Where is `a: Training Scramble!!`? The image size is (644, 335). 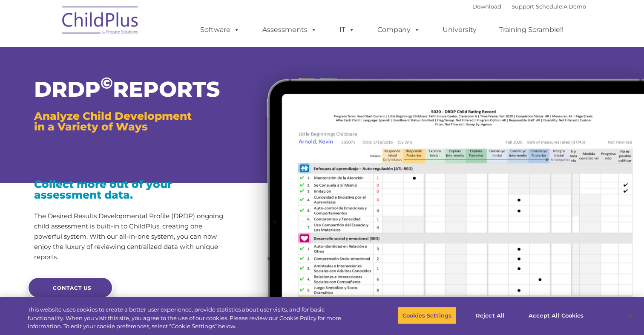 a: Training Scramble!! is located at coordinates (531, 30).